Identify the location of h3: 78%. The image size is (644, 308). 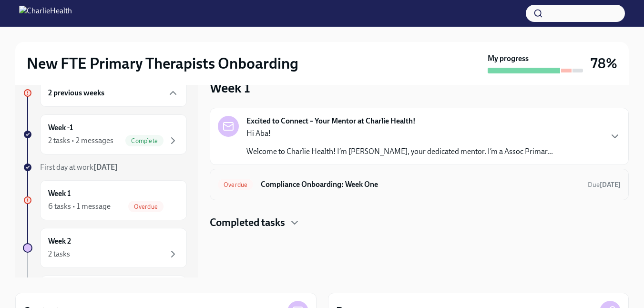
(604, 63).